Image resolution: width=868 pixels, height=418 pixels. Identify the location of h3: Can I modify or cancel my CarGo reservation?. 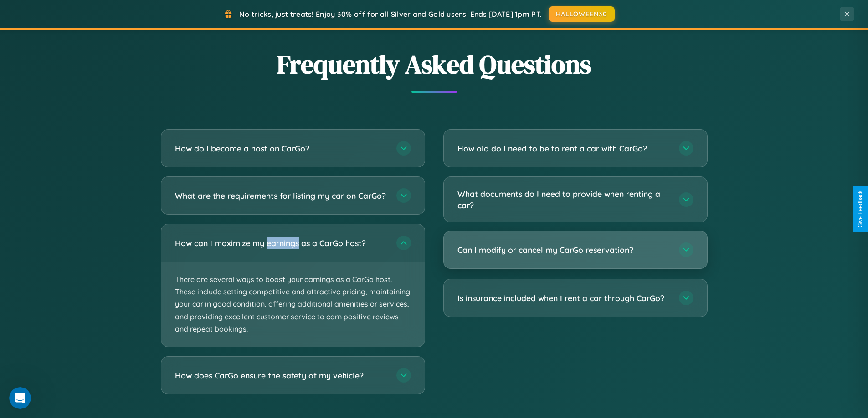
(563, 250).